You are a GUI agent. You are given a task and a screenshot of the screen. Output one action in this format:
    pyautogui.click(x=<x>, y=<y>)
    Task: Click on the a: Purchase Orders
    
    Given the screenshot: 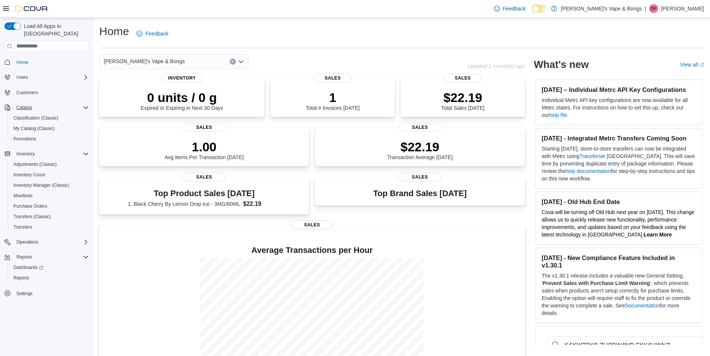 What is the action you would take?
    pyautogui.click(x=30, y=206)
    